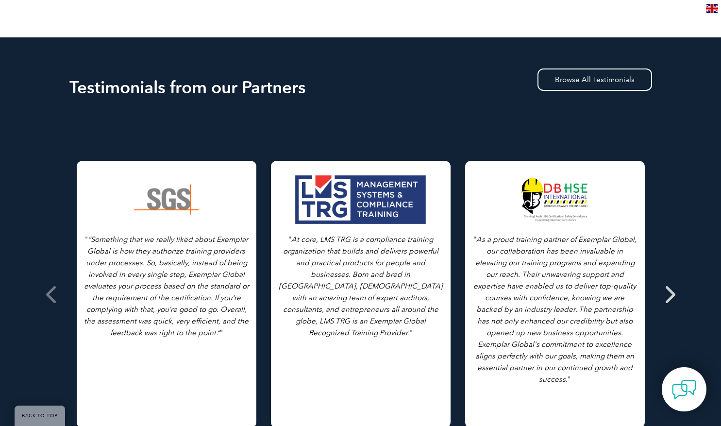  Describe the element at coordinates (684, 389) in the screenshot. I see `img: contact-chat.png` at that location.